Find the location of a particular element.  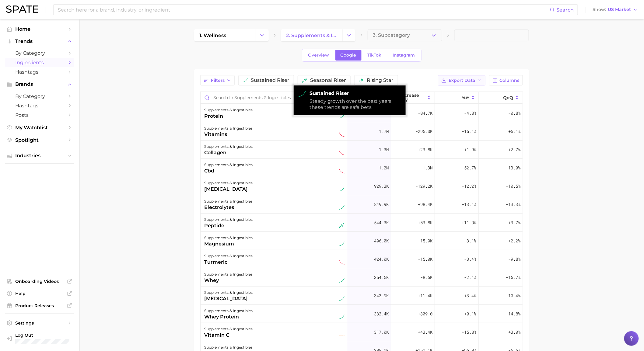

button: supplements & ingestiblescbdsustained decliner1.2m-1.3m-52.7%-13.0% is located at coordinates (362, 168).